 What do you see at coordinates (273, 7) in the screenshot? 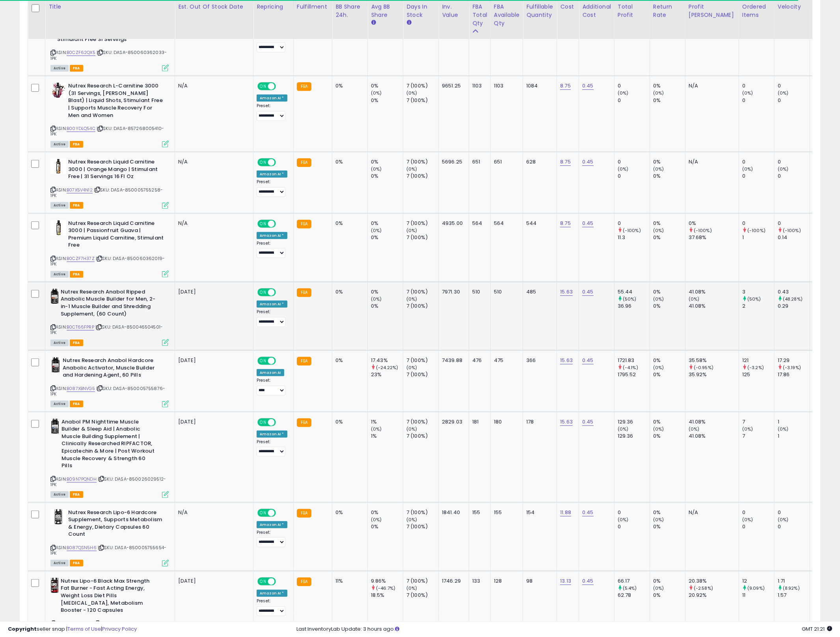
I see `div: Repricing` at bounding box center [273, 7].